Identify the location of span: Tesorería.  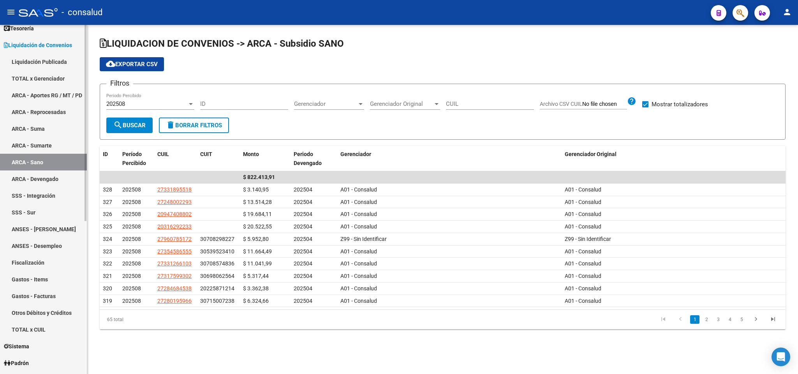
(19, 28).